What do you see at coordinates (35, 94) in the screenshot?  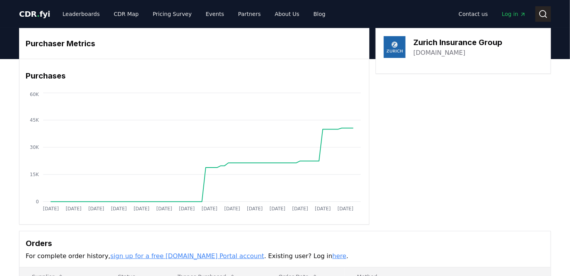 I see `tspan: 60K` at bounding box center [35, 94].